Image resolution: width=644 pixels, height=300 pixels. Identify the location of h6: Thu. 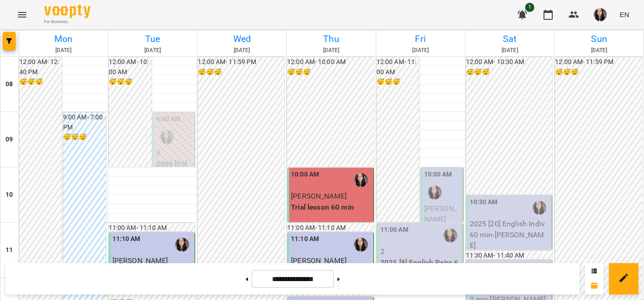
(331, 39).